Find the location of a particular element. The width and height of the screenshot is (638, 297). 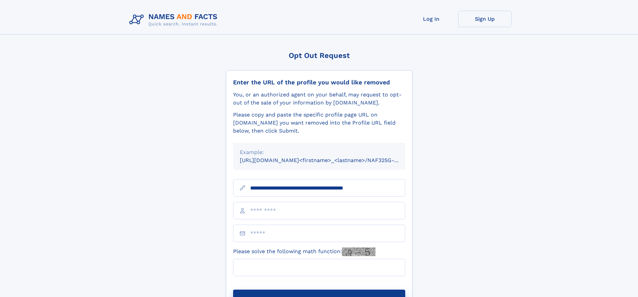

a: Sign Up is located at coordinates (485, 19).